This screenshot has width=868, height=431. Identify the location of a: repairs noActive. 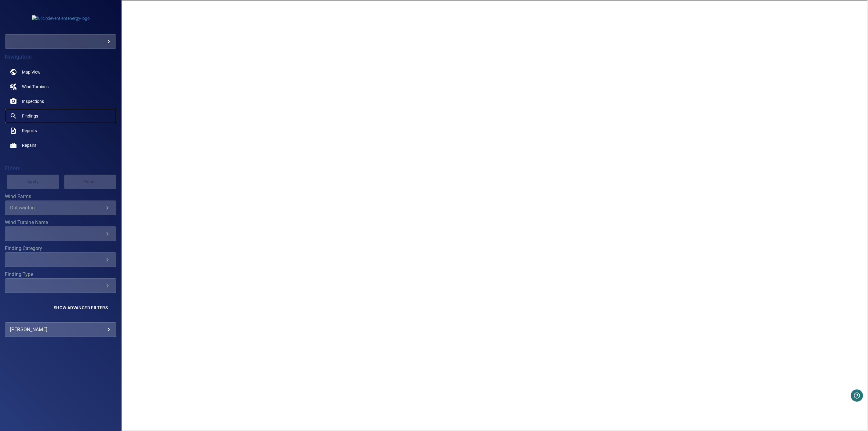
(61, 145).